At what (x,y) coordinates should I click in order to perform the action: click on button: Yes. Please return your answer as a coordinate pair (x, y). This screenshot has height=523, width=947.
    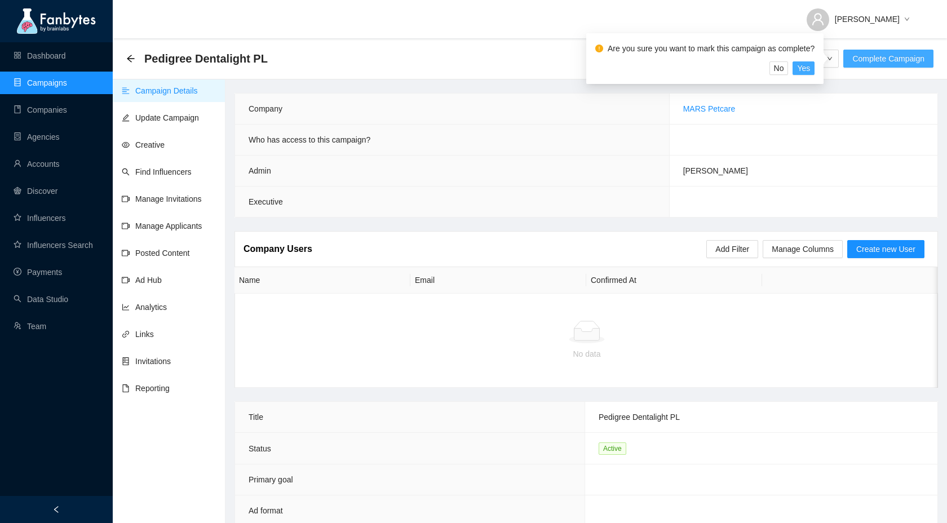
    Looking at the image, I should click on (803, 68).